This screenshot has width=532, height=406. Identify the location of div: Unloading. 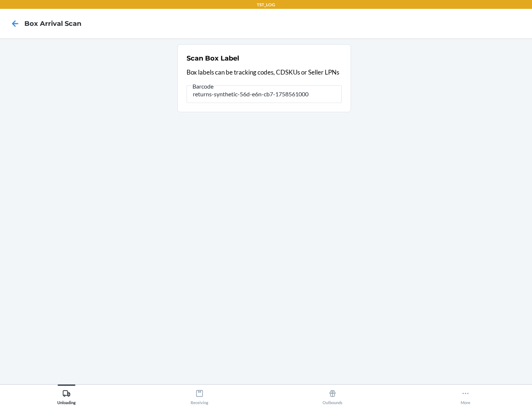
(66, 396).